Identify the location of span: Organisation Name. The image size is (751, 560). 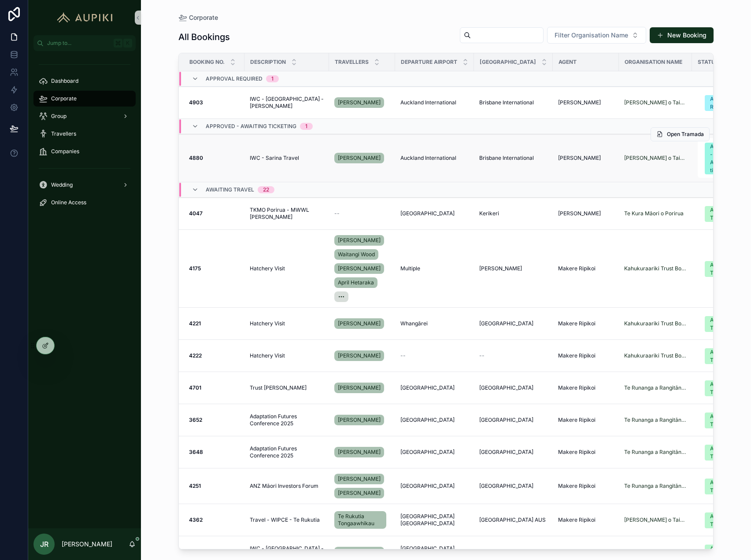
(653, 62).